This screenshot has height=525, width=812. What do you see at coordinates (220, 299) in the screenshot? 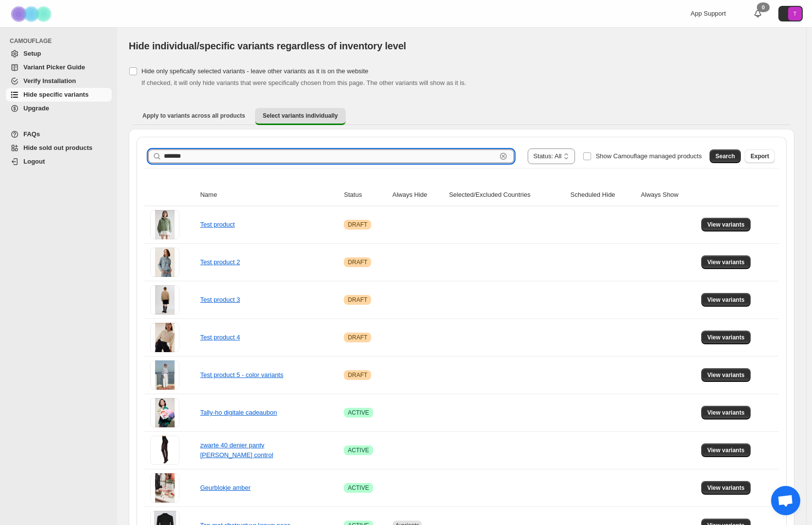
I see `a: Test product 3` at bounding box center [220, 299].